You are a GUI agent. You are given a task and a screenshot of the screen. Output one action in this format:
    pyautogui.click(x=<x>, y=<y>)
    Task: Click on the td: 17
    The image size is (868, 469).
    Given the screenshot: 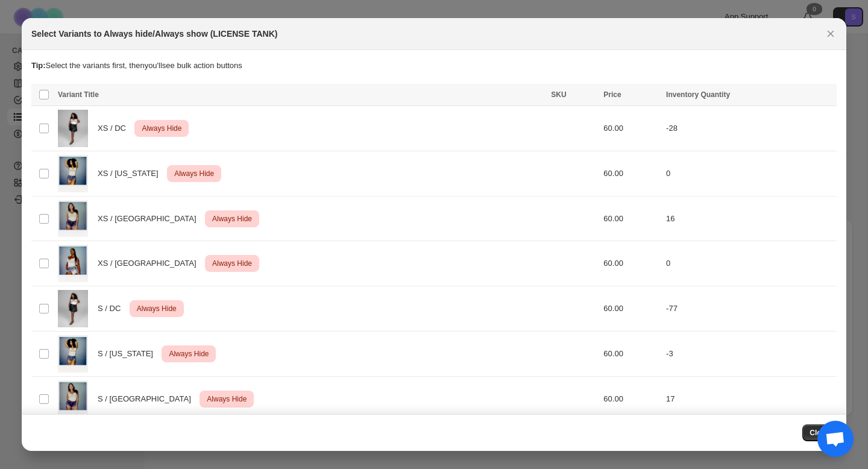 What is the action you would take?
    pyautogui.click(x=749, y=399)
    